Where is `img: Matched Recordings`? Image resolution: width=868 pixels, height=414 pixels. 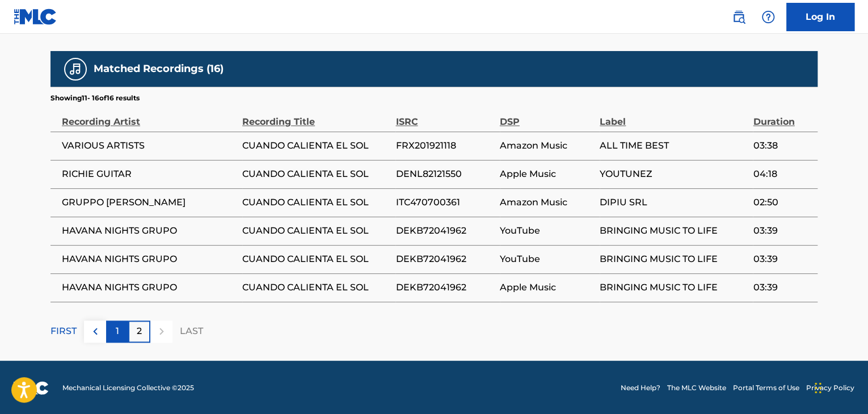 img: Matched Recordings is located at coordinates (75, 69).